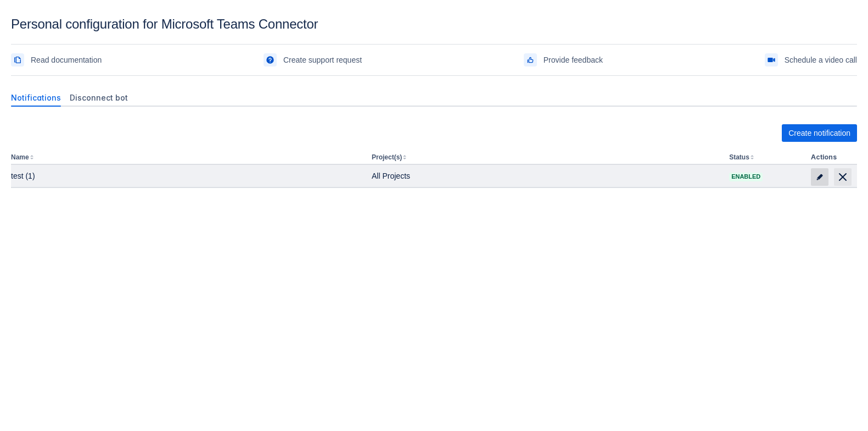 Image resolution: width=868 pixels, height=431 pixels. Describe the element at coordinates (746, 177) in the screenshot. I see `span: Enabled` at that location.